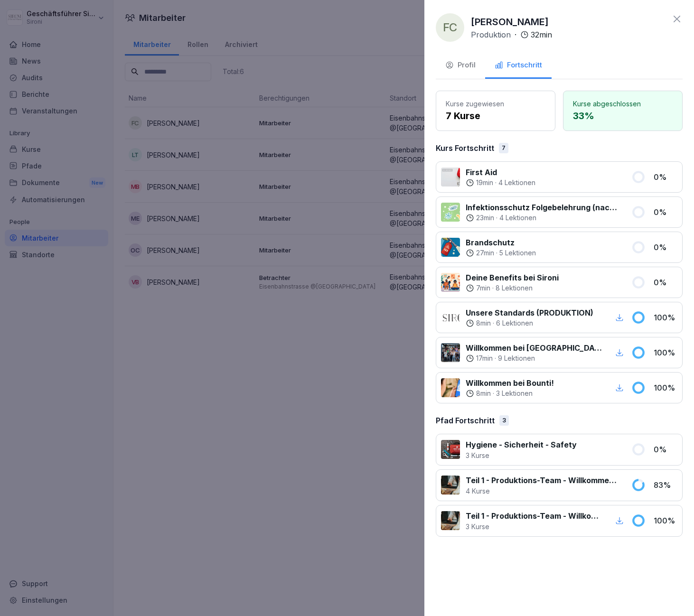  Describe the element at coordinates (519, 66) in the screenshot. I see `button: Fortschritt` at that location.